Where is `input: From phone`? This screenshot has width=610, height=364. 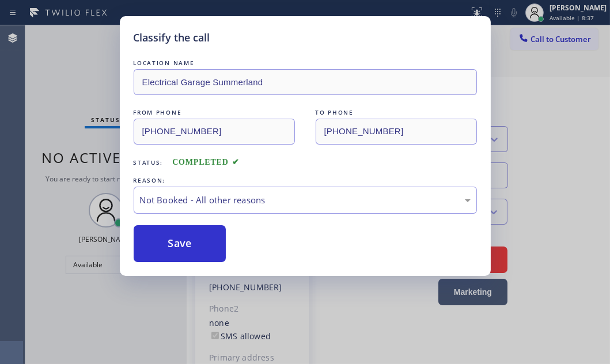
input: From phone is located at coordinates (214, 131).